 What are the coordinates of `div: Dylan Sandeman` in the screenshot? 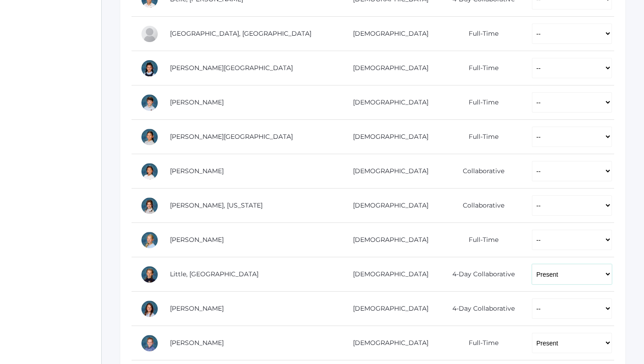 It's located at (149, 343).